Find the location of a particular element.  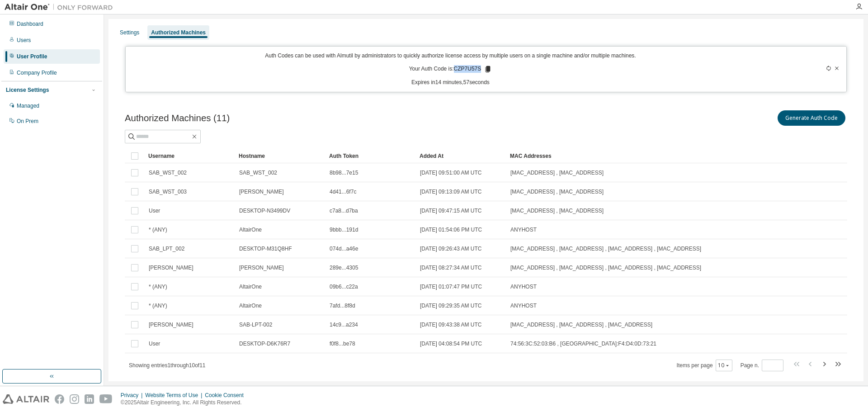

div: Company Profile is located at coordinates (37, 73).